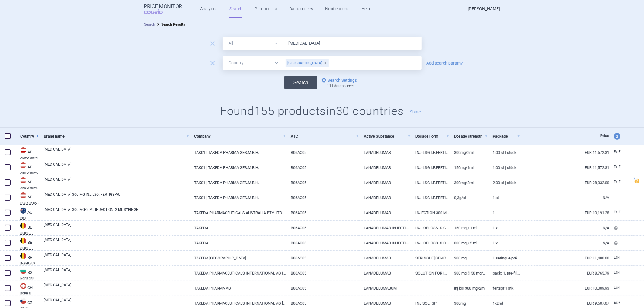 The image size is (644, 308). What do you see at coordinates (385, 243) in the screenshot?
I see `a: LANADELUMAB INJECTIE 300 MG / 2 ML` at bounding box center [385, 243].